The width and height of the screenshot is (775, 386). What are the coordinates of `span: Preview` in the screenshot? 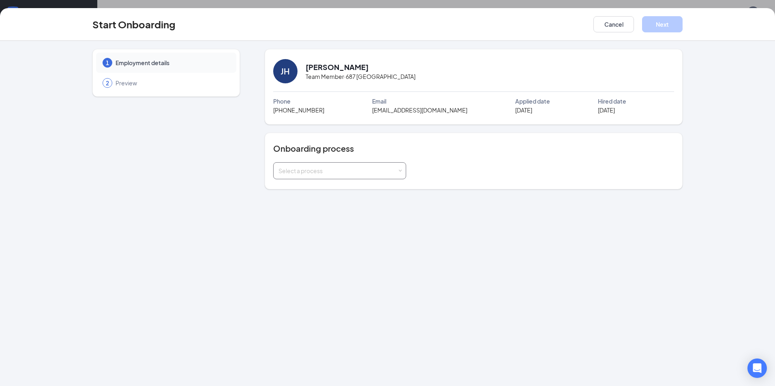 It's located at (172, 83).